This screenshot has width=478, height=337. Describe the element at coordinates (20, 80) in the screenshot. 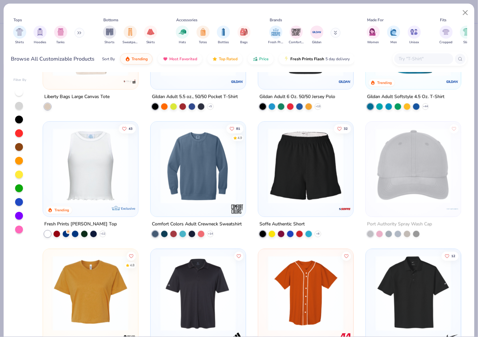

I see `div: Filter By` at that location.